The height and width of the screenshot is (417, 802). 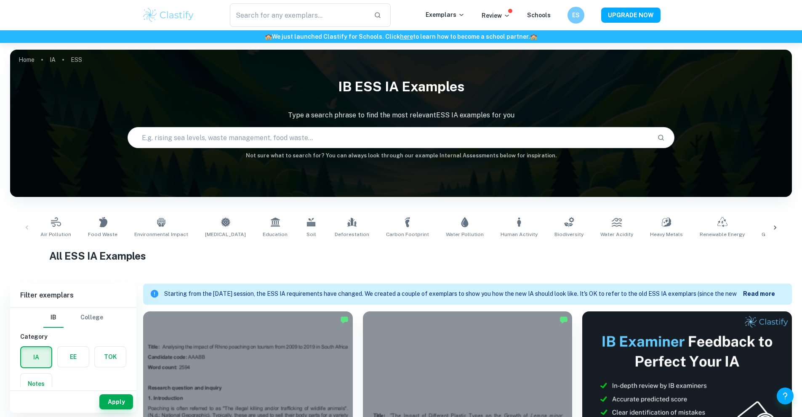 What do you see at coordinates (103, 235) in the screenshot?
I see `span: Food Waste` at bounding box center [103, 235].